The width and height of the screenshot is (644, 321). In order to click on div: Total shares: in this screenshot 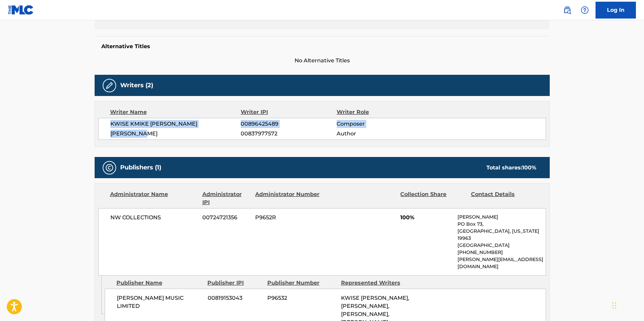, I will do `click(512, 168)`.